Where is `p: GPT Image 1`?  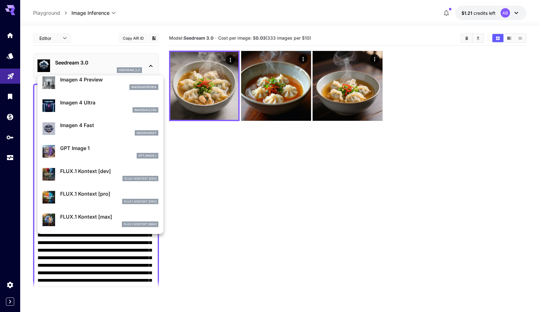 p: GPT Image 1 is located at coordinates (109, 148).